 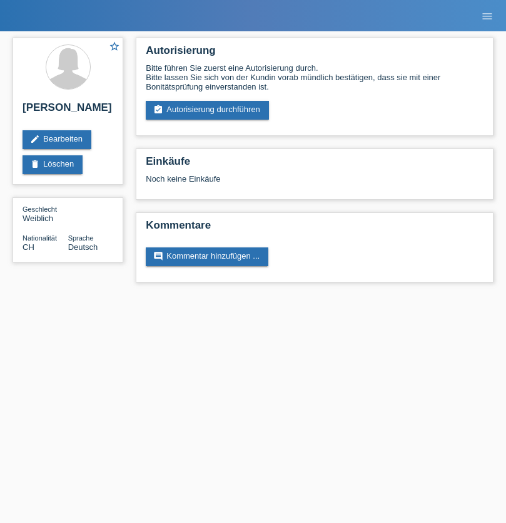 What do you see at coordinates (158, 110) in the screenshot?
I see `i: assignment_turned_in` at bounding box center [158, 110].